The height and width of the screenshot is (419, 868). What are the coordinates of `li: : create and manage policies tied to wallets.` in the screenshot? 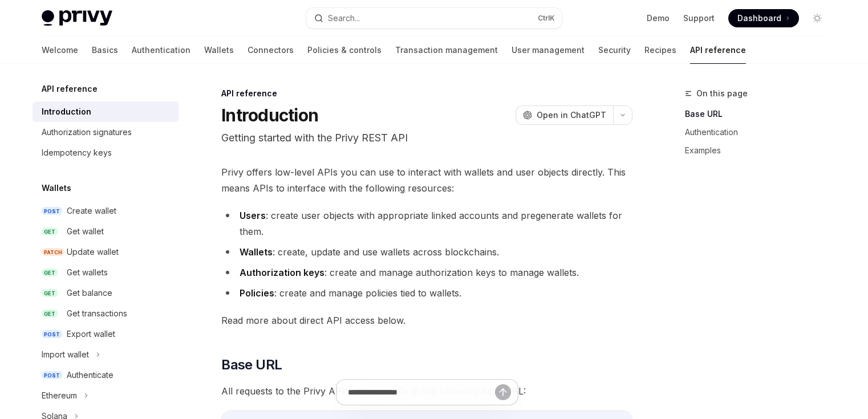 It's located at (426, 292).